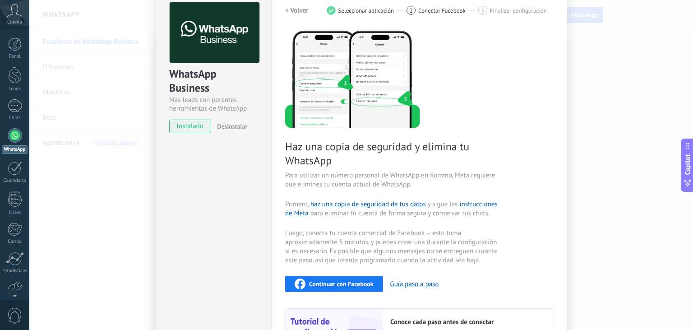 Image resolution: width=693 pixels, height=330 pixels. I want to click on span: Haz una copia de seguridad y elimina tu WhatsApp, so click(393, 153).